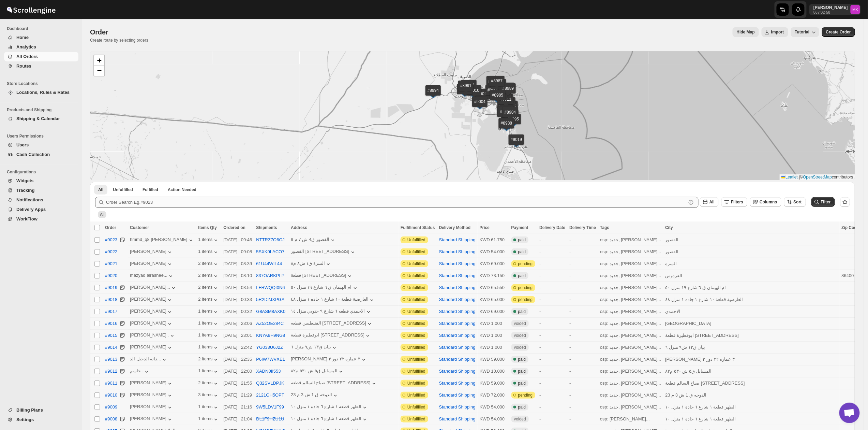 This screenshot has height=430, width=868. What do you see at coordinates (266, 228) in the screenshot?
I see `span: Shipments` at bounding box center [266, 228].